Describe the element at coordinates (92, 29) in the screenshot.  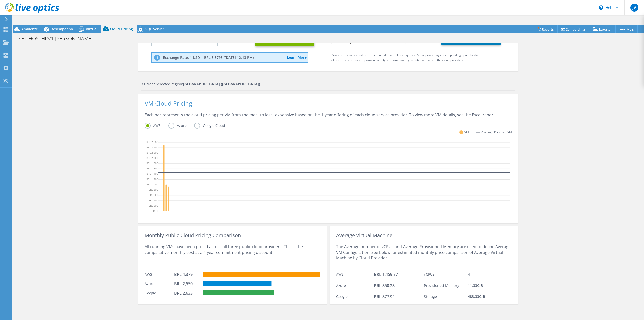
I see `span: Virtual` at that location.